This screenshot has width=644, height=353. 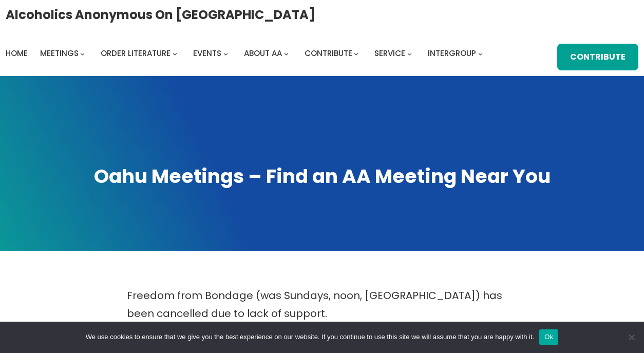 What do you see at coordinates (390, 53) in the screenshot?
I see `span: Service` at bounding box center [390, 53].